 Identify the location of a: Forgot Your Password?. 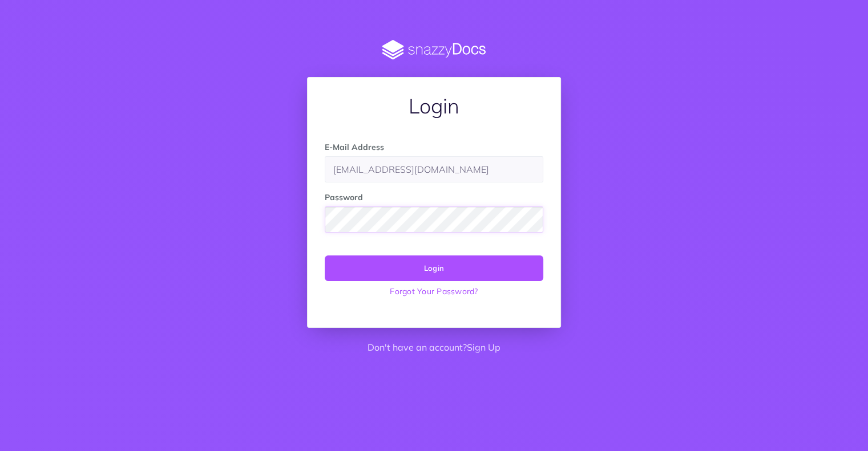
(434, 291).